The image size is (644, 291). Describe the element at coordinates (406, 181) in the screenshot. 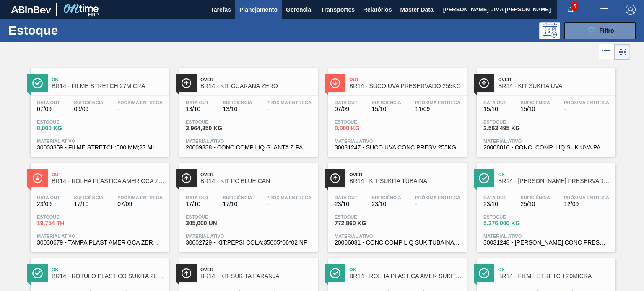

I see `span: BR14 - KIT SUKITA TUBAÍNA` at that location.